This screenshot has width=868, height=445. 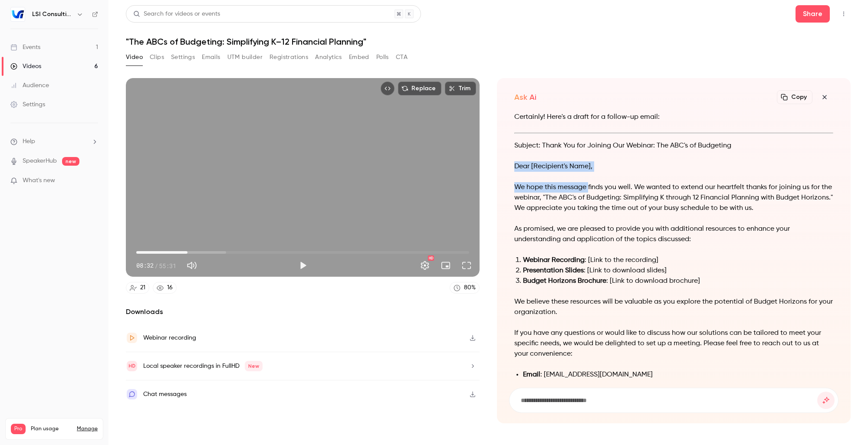 I want to click on p: Dear [Recipient's Name],, so click(x=673, y=167).